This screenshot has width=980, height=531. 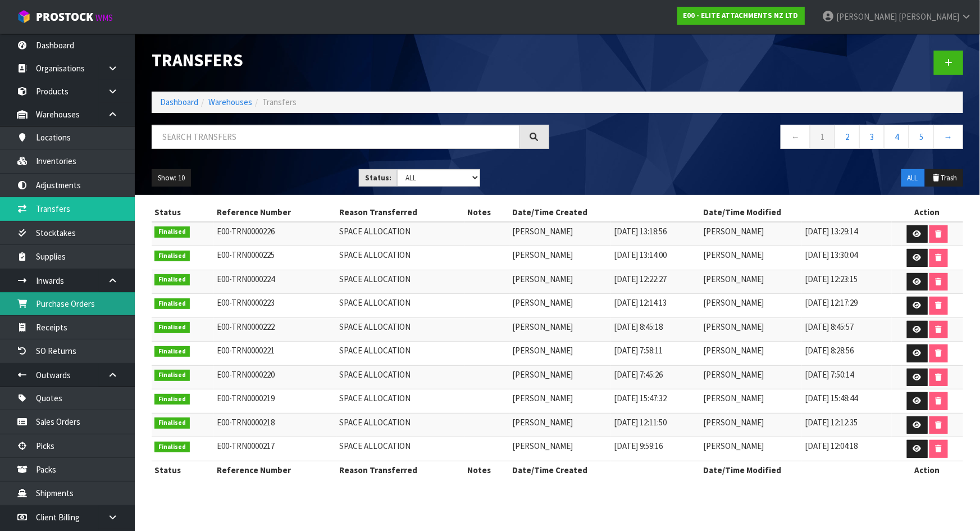 What do you see at coordinates (336, 136) in the screenshot?
I see `input: Search transfers` at bounding box center [336, 136].